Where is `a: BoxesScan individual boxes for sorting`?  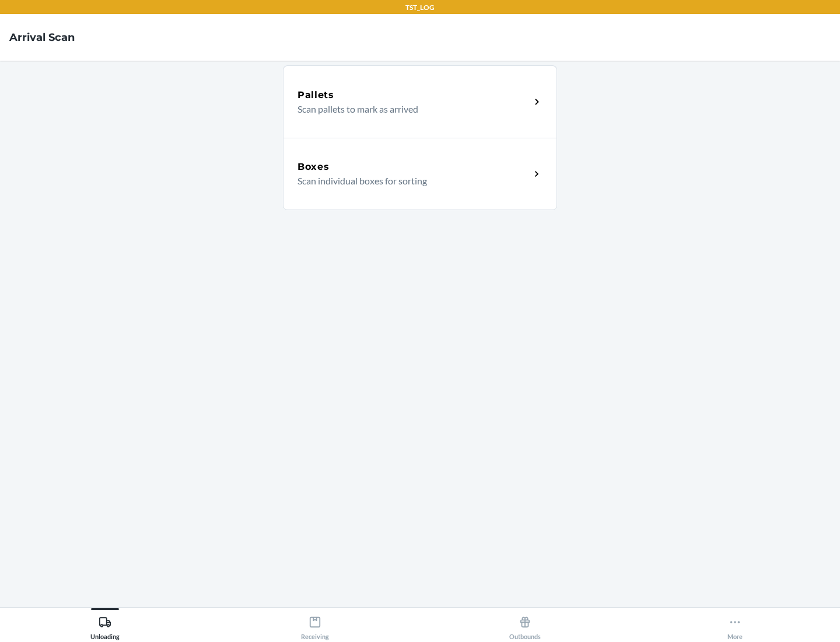
a: BoxesScan individual boxes for sorting is located at coordinates (420, 174).